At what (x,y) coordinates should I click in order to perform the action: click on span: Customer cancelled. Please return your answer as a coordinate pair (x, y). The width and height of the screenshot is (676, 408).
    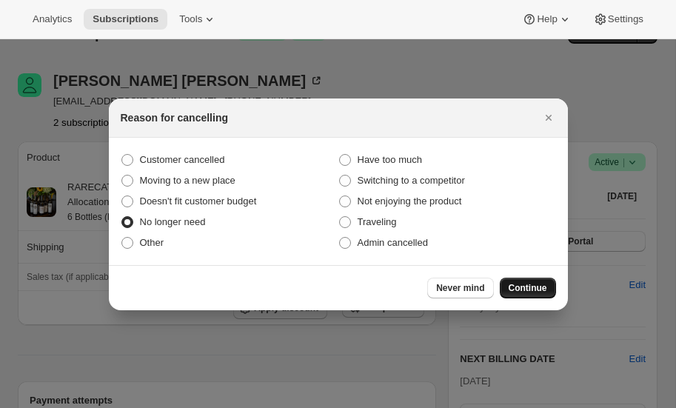
    Looking at the image, I should click on (182, 159).